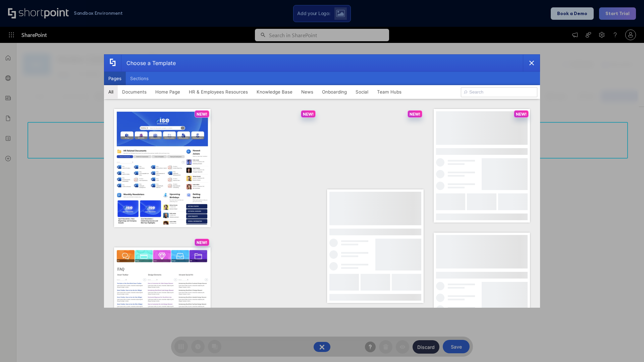 This screenshot has height=362, width=644. Describe the element at coordinates (274, 92) in the screenshot. I see `button: Knowledge Base` at that location.